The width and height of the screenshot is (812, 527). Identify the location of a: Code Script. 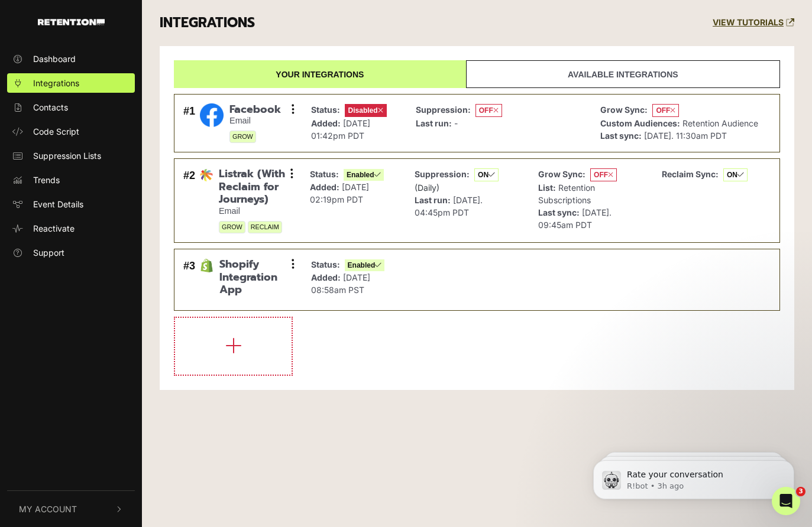
(71, 131).